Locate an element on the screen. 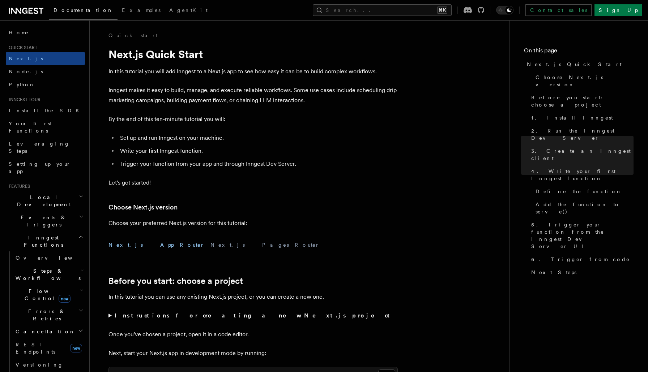 Image resolution: width=648 pixels, height=372 pixels. button: Events & Triggers is located at coordinates (45, 221).